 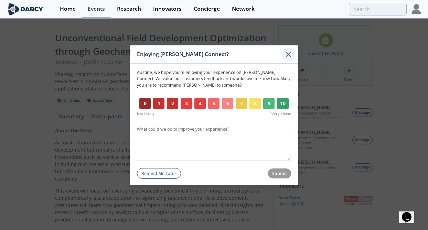 I want to click on button: 6, so click(x=227, y=104).